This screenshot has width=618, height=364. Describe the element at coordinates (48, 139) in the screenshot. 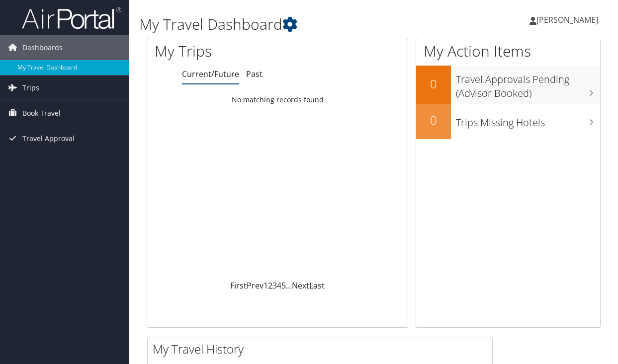

I see `span: Travel Approval` at that location.